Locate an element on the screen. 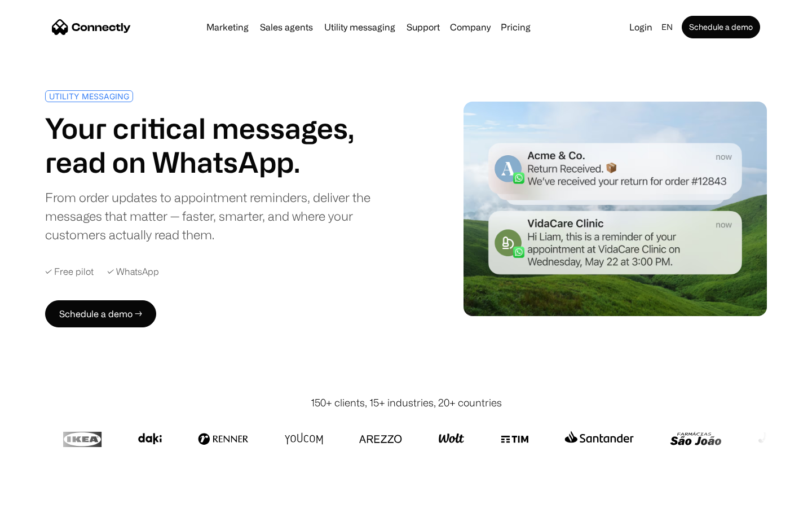 This screenshot has width=812, height=508. a: Schedule a demo is located at coordinates (721, 27).